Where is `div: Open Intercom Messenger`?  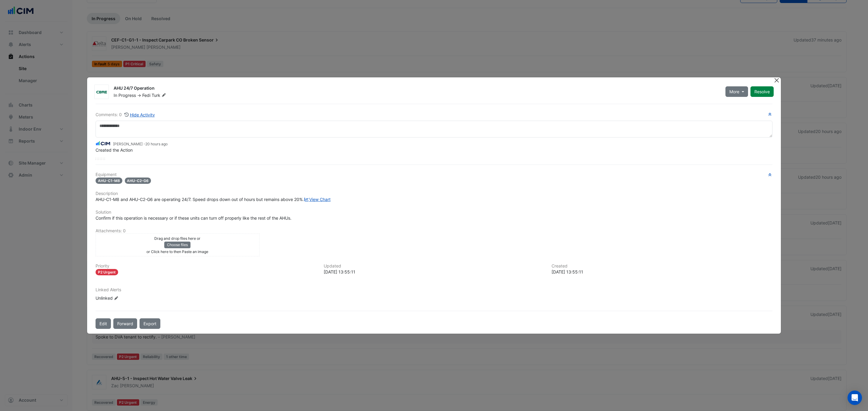 div: Open Intercom Messenger is located at coordinates (854, 398).